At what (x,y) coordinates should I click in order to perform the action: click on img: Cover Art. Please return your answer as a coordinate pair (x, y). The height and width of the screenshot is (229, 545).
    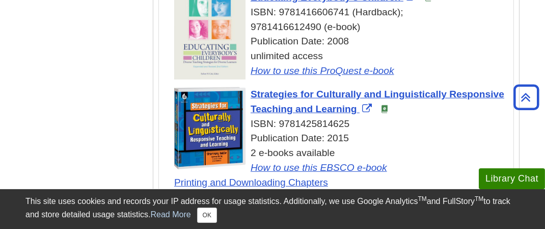
    Looking at the image, I should click on (210, 128).